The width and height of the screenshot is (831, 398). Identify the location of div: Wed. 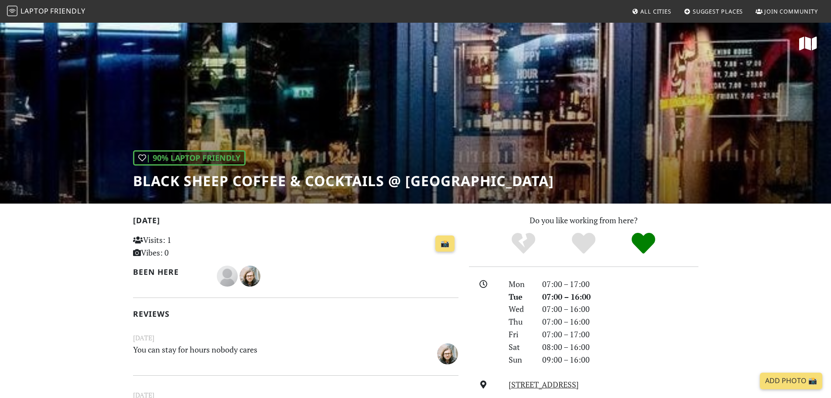
(520, 309).